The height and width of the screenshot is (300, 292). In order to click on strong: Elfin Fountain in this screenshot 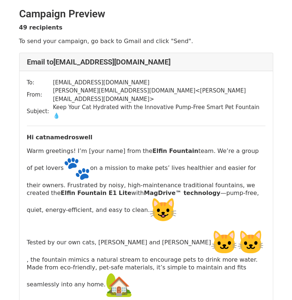, I will do `click(176, 151)`.